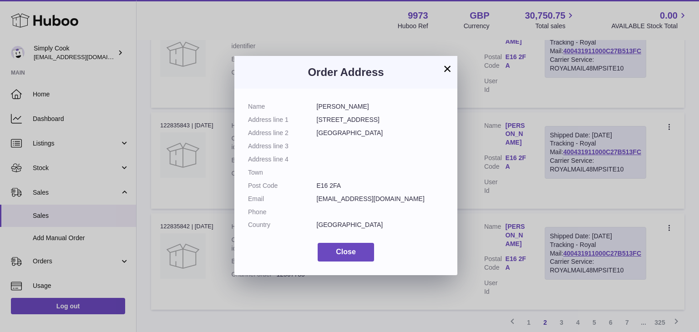  Describe the element at coordinates (282, 120) in the screenshot. I see `dt: Address line 1` at that location.